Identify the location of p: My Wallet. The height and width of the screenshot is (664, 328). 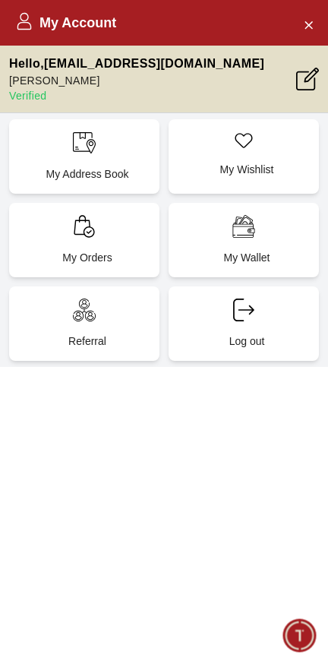
(247, 258).